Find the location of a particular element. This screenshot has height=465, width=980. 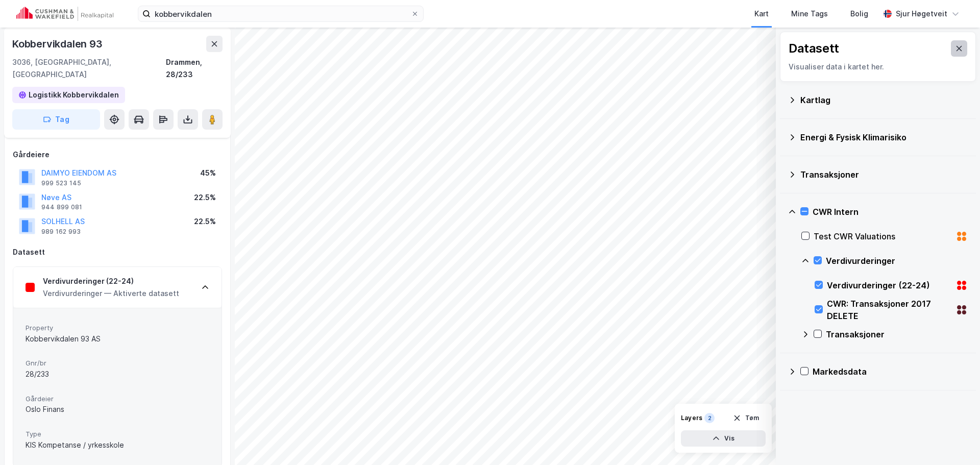

button: Vis is located at coordinates (723, 438).